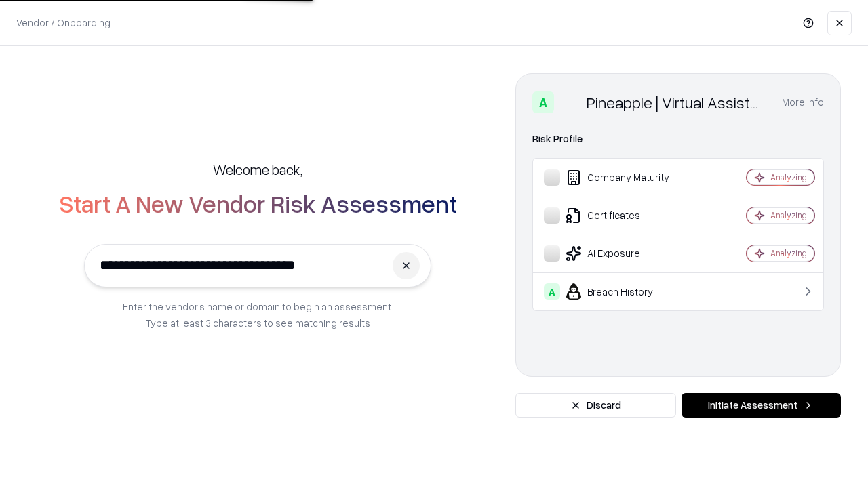 This screenshot has width=868, height=488. I want to click on div: AI Exposure, so click(624, 254).